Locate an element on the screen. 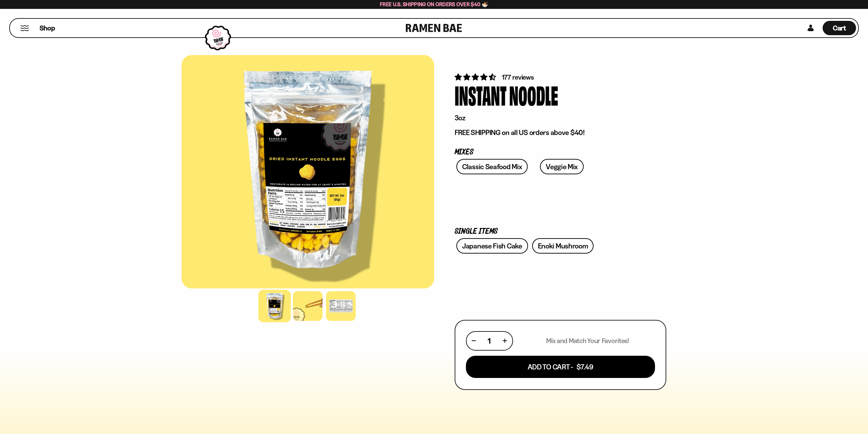 The image size is (868, 434). button: Add To Cart - $7.49 is located at coordinates (561, 367).